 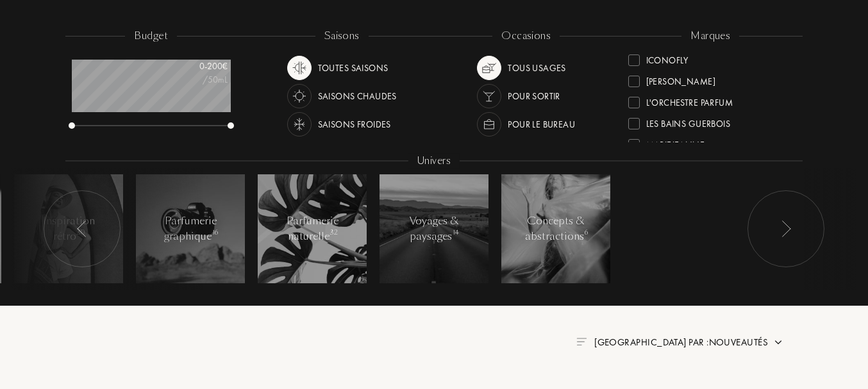 What do you see at coordinates (489, 125) in the screenshot?
I see `img: usage_occasion_work_white.svg` at bounding box center [489, 125].